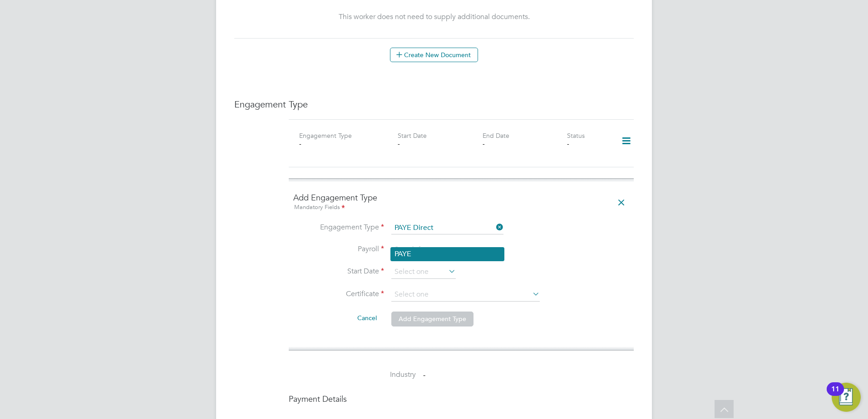  Describe the element at coordinates (575, 136) in the screenshot. I see `label: Status` at that location.